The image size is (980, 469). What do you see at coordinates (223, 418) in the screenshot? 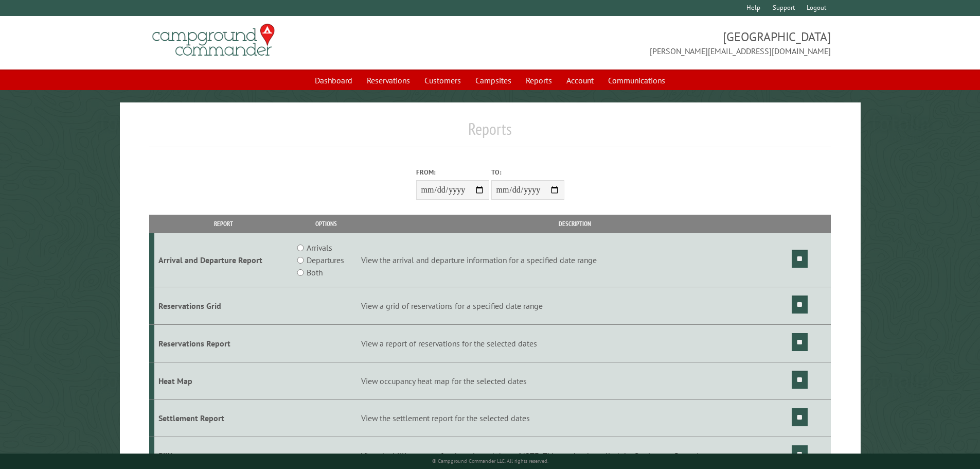
I see `td: Settlement Report` at bounding box center [223, 418].